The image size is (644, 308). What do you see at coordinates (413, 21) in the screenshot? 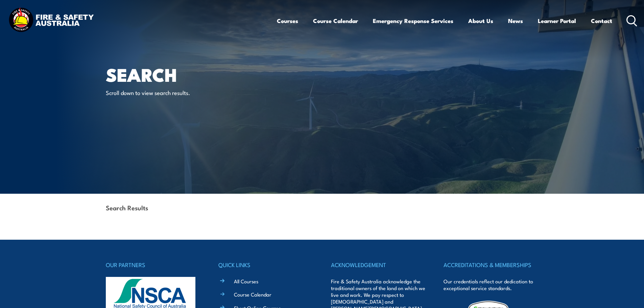
I see `a: Emergency Response Services` at bounding box center [413, 21].